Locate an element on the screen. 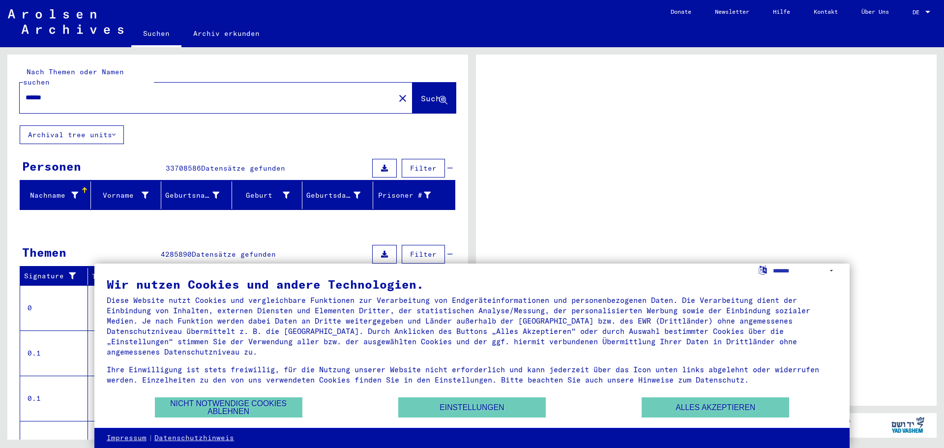 This screenshot has height=448, width=944. mat-header-cell: Vorname is located at coordinates (126, 195).